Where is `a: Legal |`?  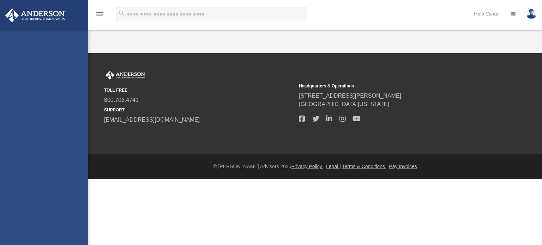 a: Legal | is located at coordinates (333, 167).